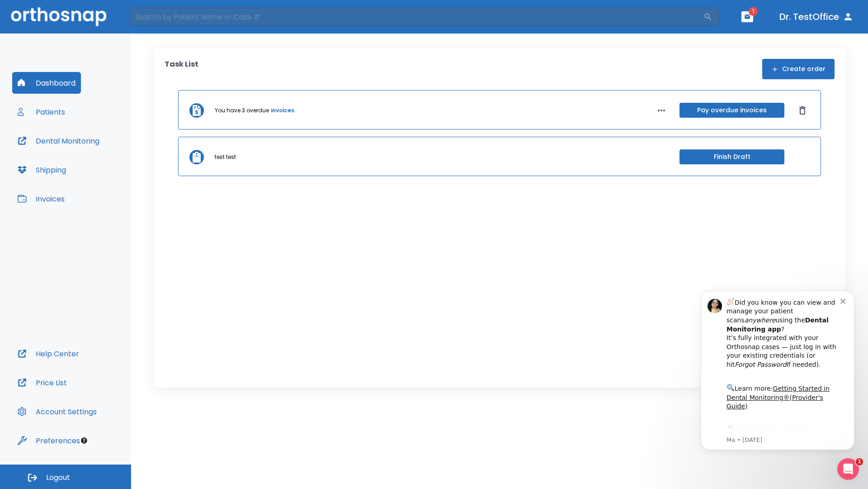 Image resolution: width=868 pixels, height=489 pixels. Describe the element at coordinates (47, 83) in the screenshot. I see `a: Dashboard` at that location.